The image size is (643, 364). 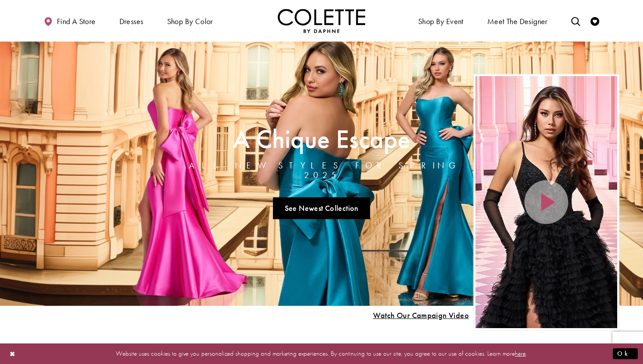 I want to click on a: Visit Home Page, so click(x=322, y=20).